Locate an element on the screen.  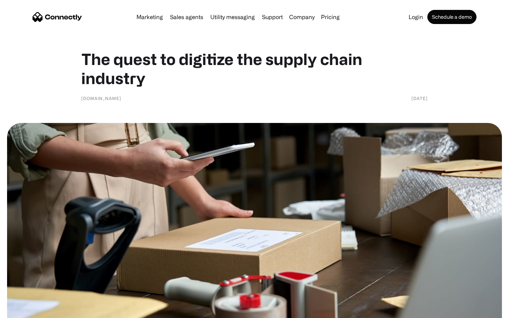
a: Login is located at coordinates (416, 17).